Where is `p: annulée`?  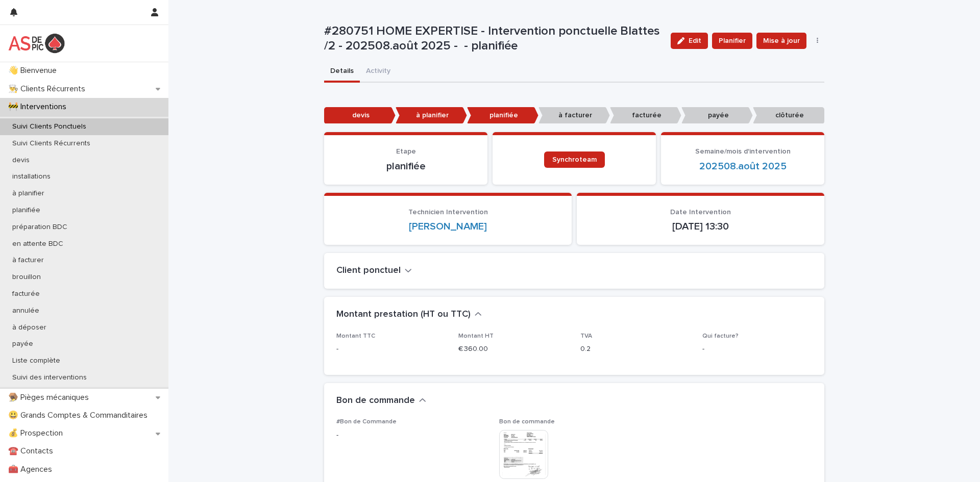
p: annulée is located at coordinates (26, 311).